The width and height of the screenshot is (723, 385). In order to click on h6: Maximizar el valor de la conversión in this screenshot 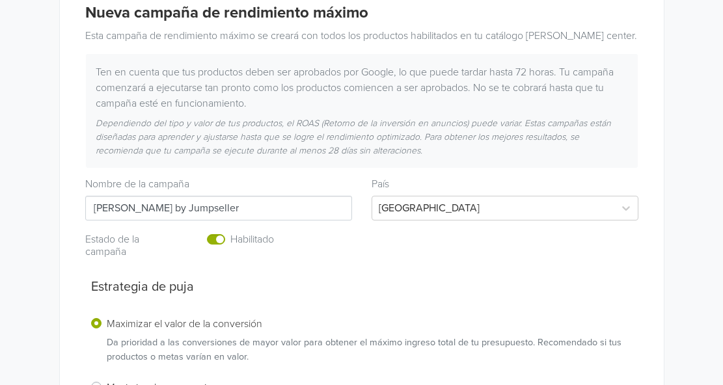, I will do `click(370, 324)`.